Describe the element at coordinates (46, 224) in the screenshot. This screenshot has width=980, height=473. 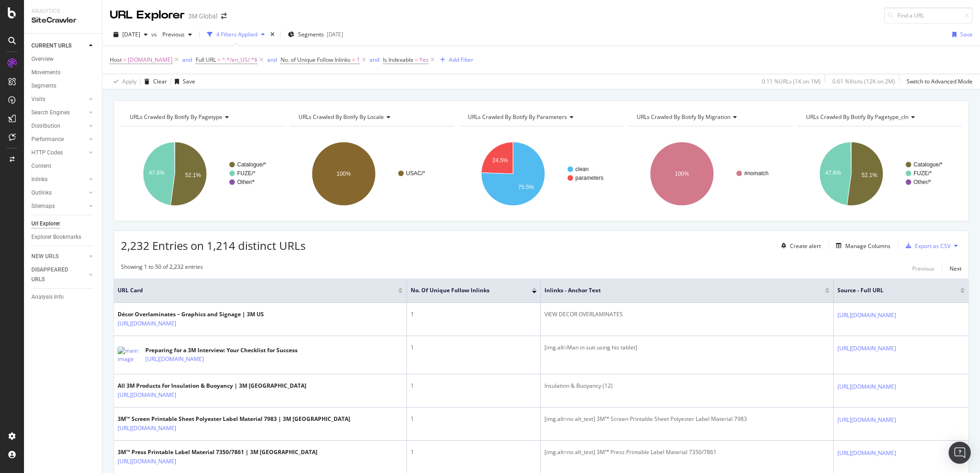
I see `div: Url Explorer` at that location.